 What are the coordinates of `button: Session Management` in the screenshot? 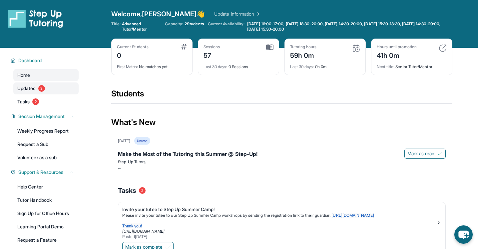 It's located at (45, 116).